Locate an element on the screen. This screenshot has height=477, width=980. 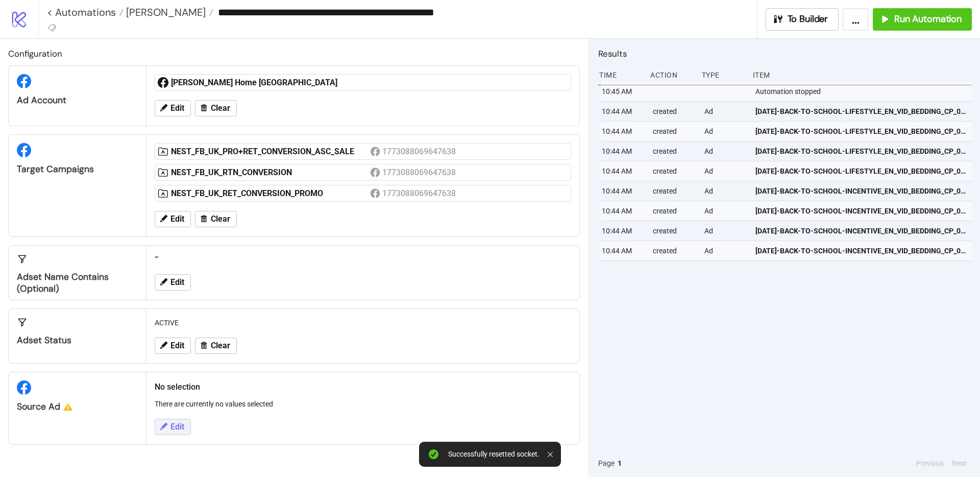
a: < Automations is located at coordinates (85, 12).